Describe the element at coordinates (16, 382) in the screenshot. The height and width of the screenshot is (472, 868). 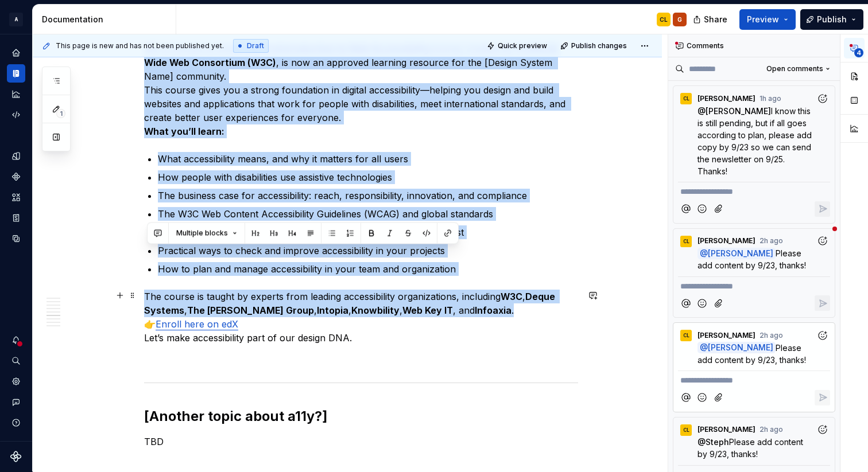
I see `div: Settings` at that location.